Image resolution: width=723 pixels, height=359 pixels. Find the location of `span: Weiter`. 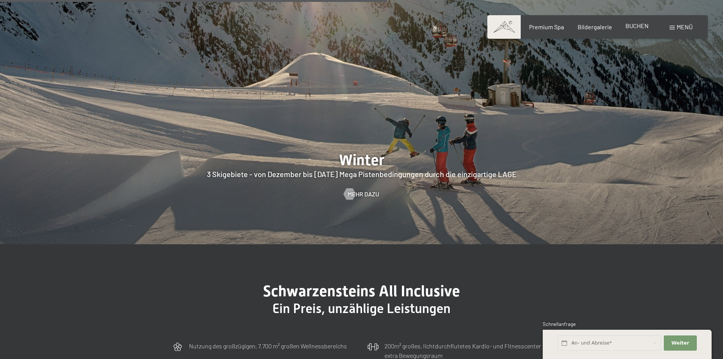

span: Weiter is located at coordinates (680, 343).